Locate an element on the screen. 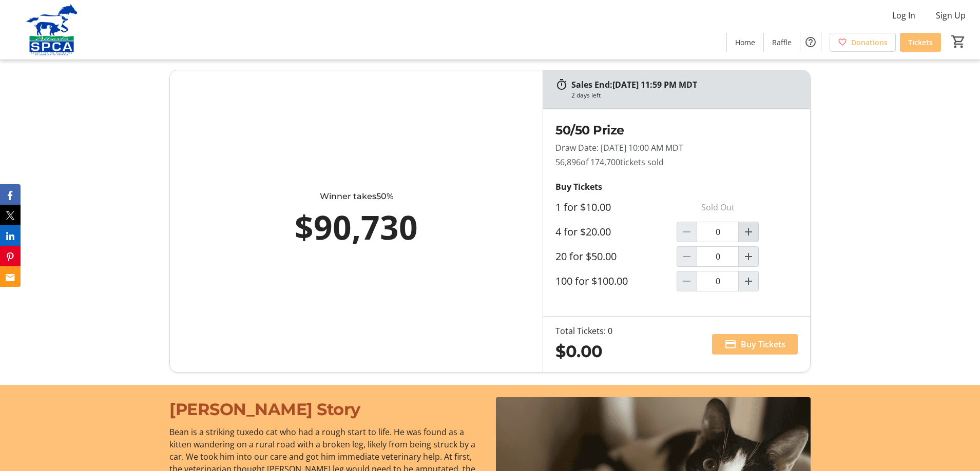  button: Help is located at coordinates (810, 42).